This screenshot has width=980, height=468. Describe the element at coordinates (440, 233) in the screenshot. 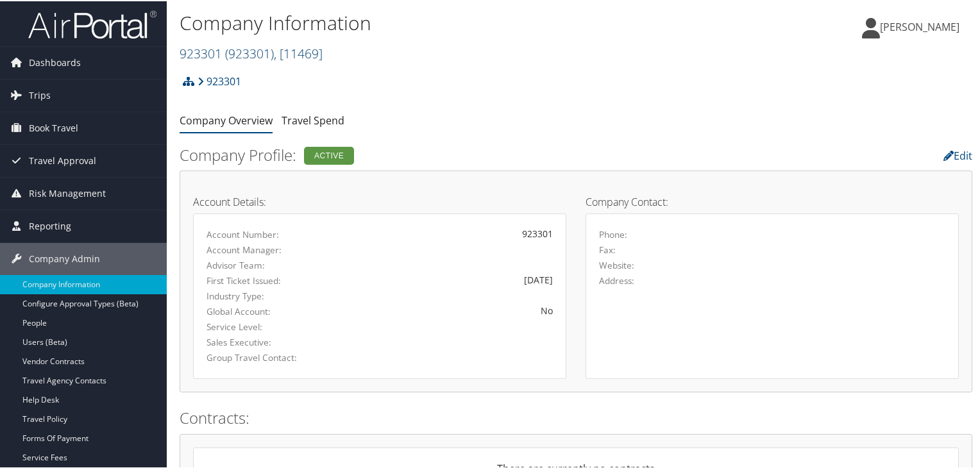

I see `div: 923301` at that location.